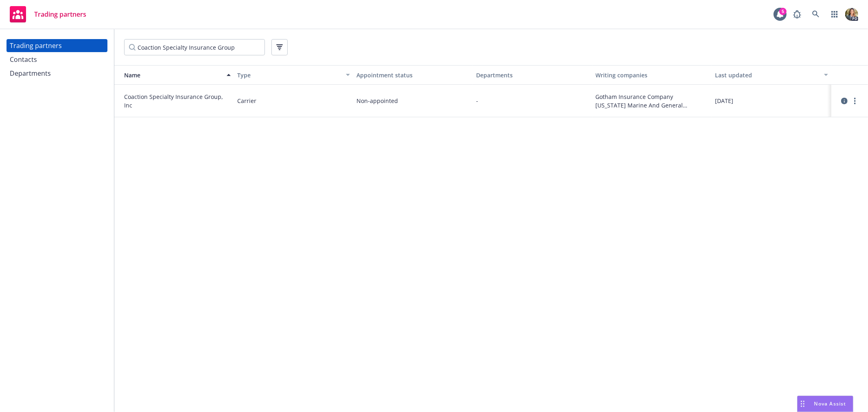 This screenshot has width=868, height=412. What do you see at coordinates (23, 60) in the screenshot?
I see `div: Contacts` at bounding box center [23, 60].